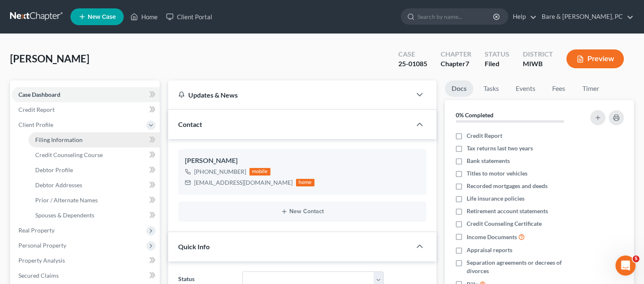 This screenshot has height=284, width=644. Describe the element at coordinates (58, 185) in the screenshot. I see `span: Debtor Addresses` at that location.